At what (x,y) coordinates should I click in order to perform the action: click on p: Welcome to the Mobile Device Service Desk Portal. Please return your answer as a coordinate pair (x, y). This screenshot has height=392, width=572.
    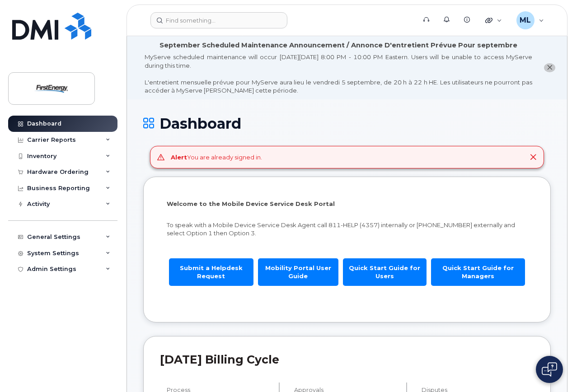
    Looking at the image, I should click on (347, 204).